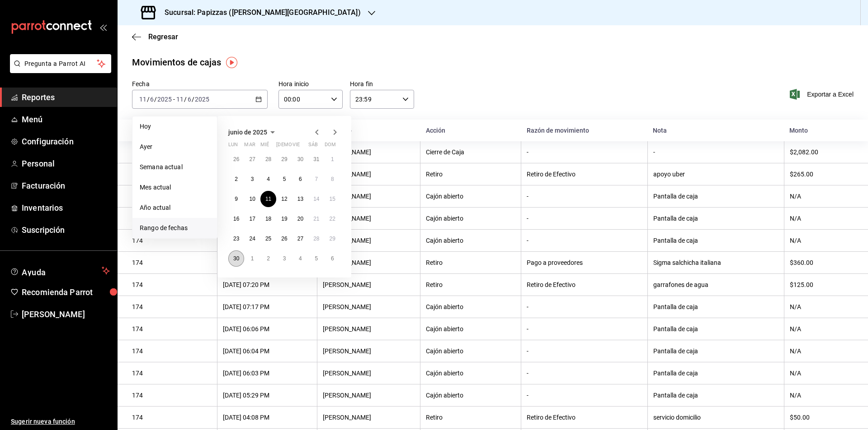 This screenshot has width=868, height=430. Describe the element at coordinates (236, 238) in the screenshot. I see `button: 23 de junio de 2025` at that location.